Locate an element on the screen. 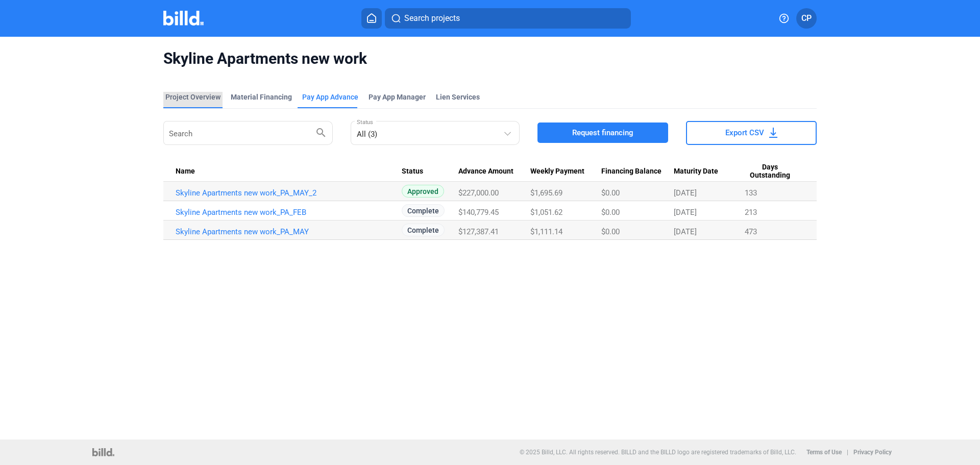  div: Maturity Date is located at coordinates (709, 172).